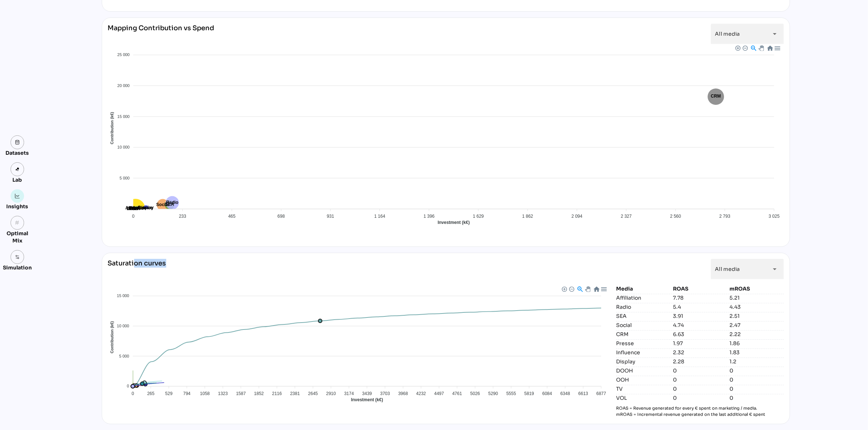 This screenshot has width=868, height=430. Describe the element at coordinates (367, 393) in the screenshot. I see `tspan: 3439` at that location.